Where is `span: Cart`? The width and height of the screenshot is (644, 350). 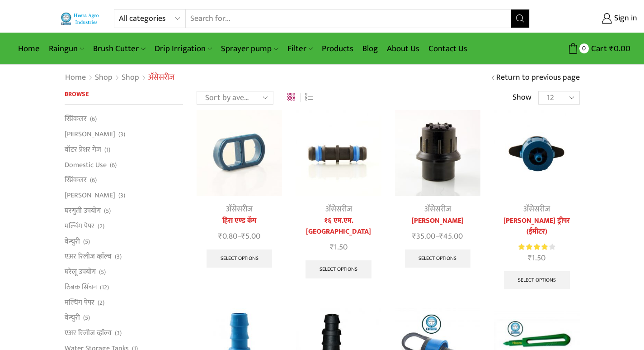 span: Cart is located at coordinates (598, 48).